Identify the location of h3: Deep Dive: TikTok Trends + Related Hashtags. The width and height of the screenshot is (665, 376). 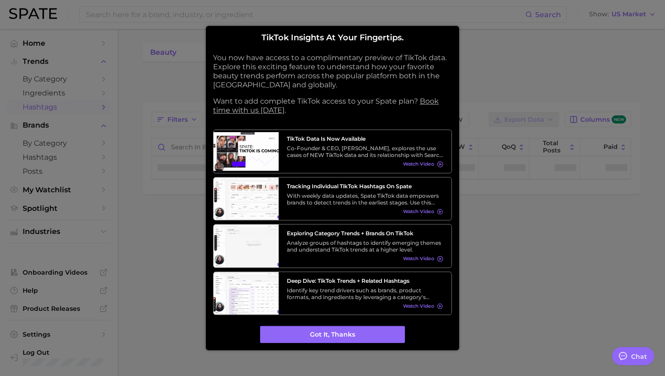
(365, 280).